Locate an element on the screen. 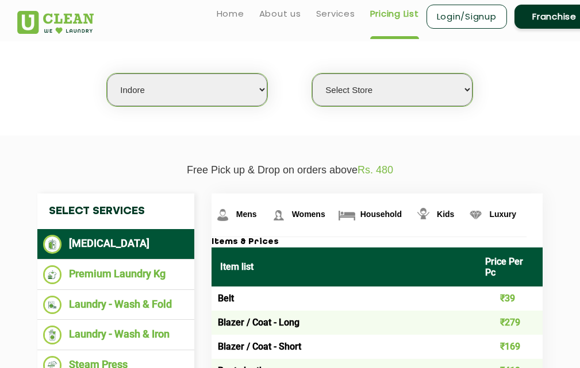 The height and width of the screenshot is (368, 580). th: Item list is located at coordinates (344, 267).